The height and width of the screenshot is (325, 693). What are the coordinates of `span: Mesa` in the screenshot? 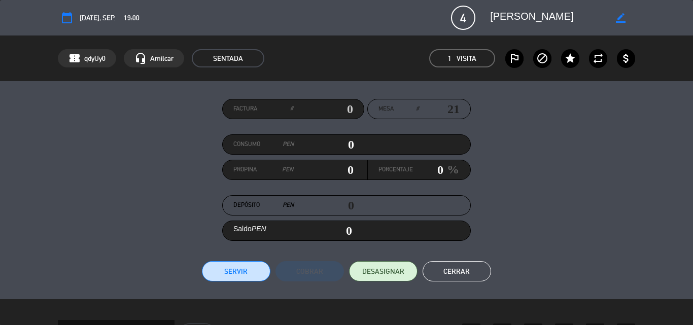 It's located at (386, 109).